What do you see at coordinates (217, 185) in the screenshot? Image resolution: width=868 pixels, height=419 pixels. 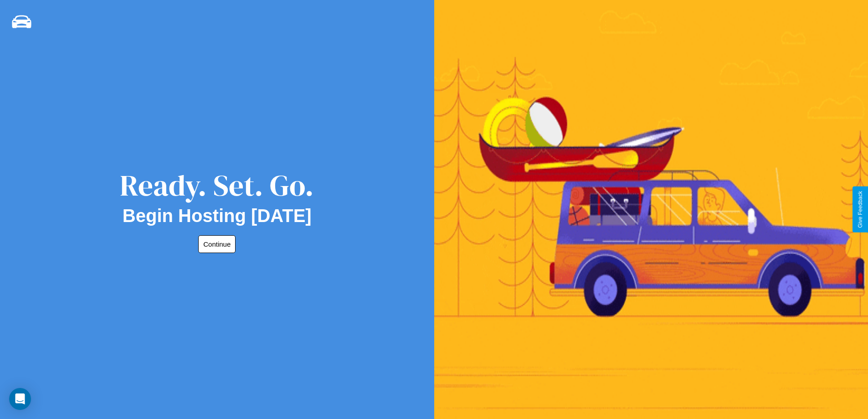 I see `div: Ready. Set. Go.` at bounding box center [217, 185].